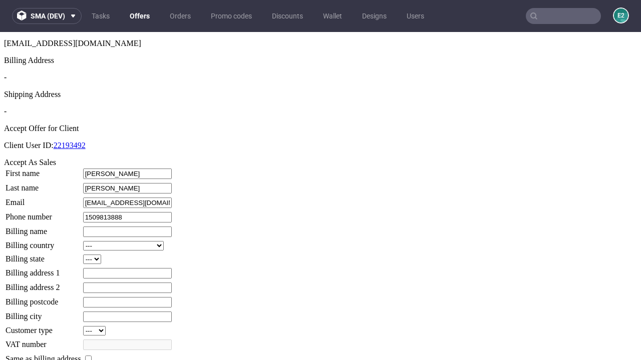 This screenshot has width=641, height=360. I want to click on p: Client User ID:, so click(320, 114).